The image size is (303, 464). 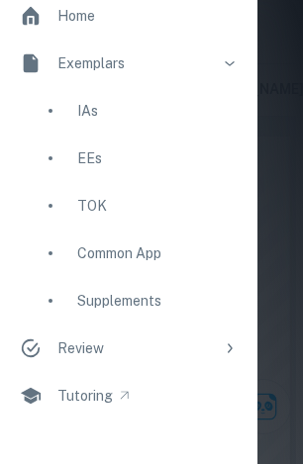 What do you see at coordinates (157, 158) in the screenshot?
I see `div: EEs` at bounding box center [157, 158].